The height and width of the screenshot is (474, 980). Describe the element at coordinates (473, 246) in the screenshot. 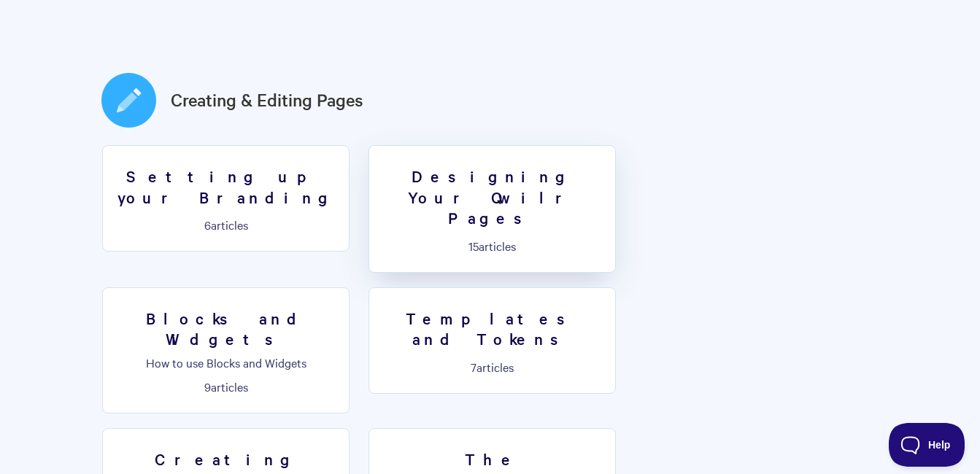

I see `span: 15` at that location.